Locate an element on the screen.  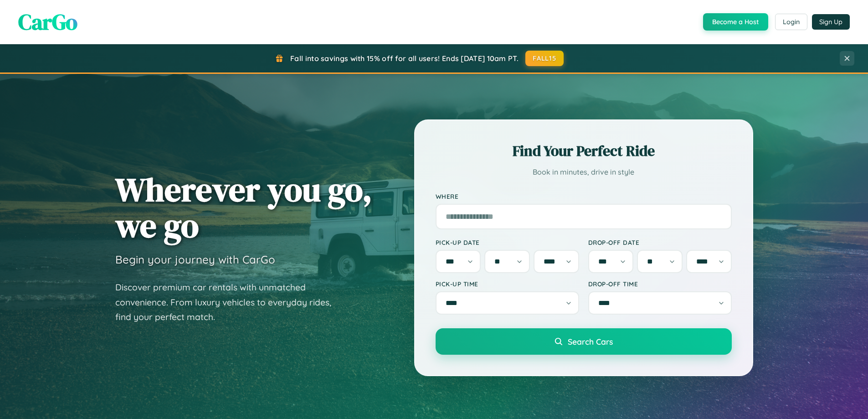
p: Book in minutes, drive in style is located at coordinates (584, 172).